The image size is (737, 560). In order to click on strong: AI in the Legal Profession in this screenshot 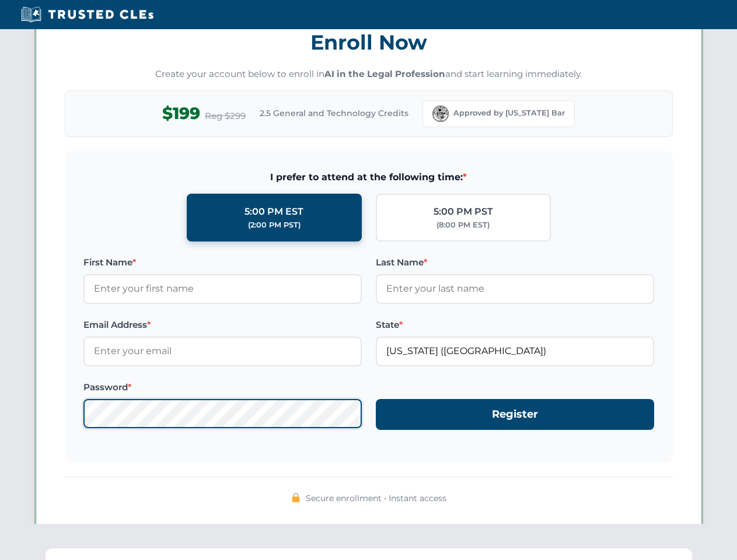, I will do `click(384, 73)`.